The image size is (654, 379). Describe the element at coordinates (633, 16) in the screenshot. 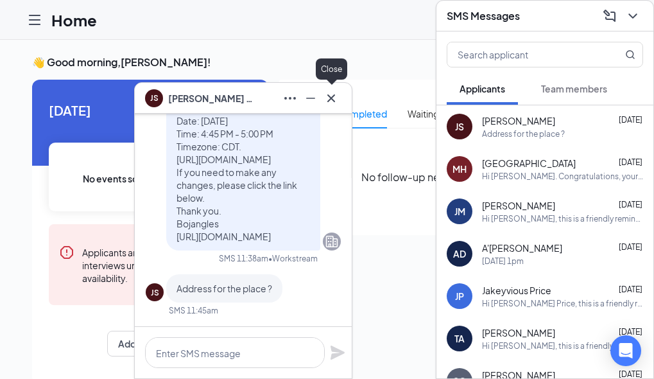

I see `button: ChevronDown` at that location.